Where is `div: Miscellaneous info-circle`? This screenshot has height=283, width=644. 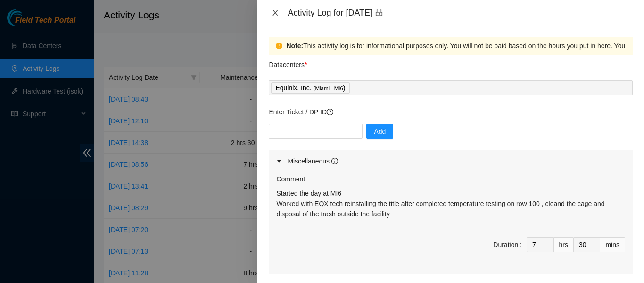
div: Miscellaneous info-circle is located at coordinates (451, 161).